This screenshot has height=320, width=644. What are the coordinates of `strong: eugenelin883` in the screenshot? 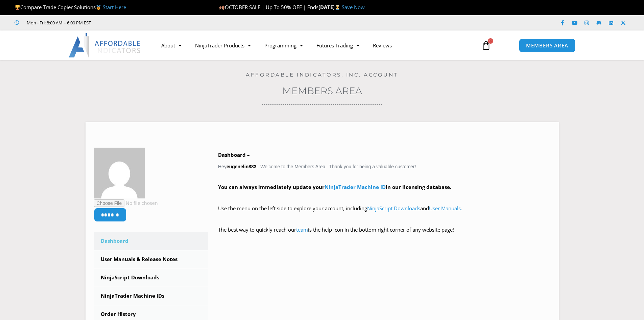 It's located at (241, 167).